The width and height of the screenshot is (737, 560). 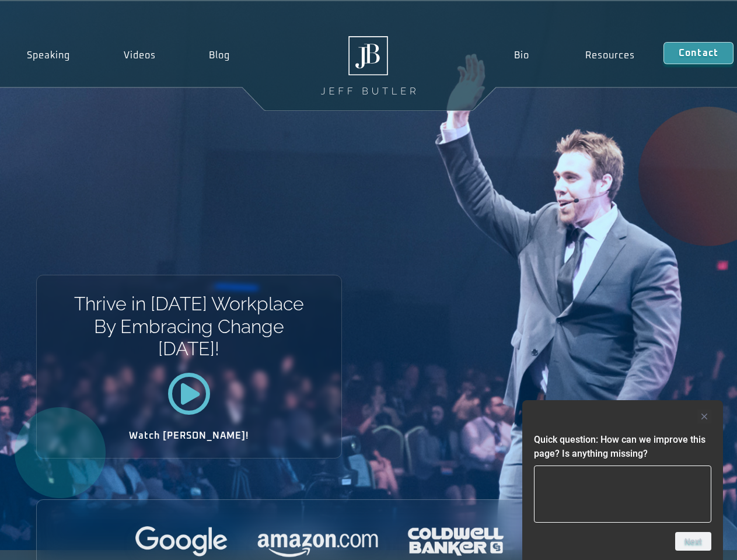 What do you see at coordinates (521, 55) in the screenshot?
I see `a: Bio` at bounding box center [521, 55].